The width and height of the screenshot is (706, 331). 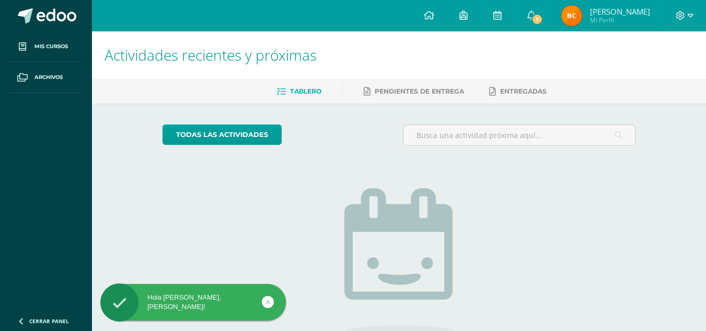 What do you see at coordinates (419, 91) in the screenshot?
I see `span: Pendientes de entrega` at bounding box center [419, 91].